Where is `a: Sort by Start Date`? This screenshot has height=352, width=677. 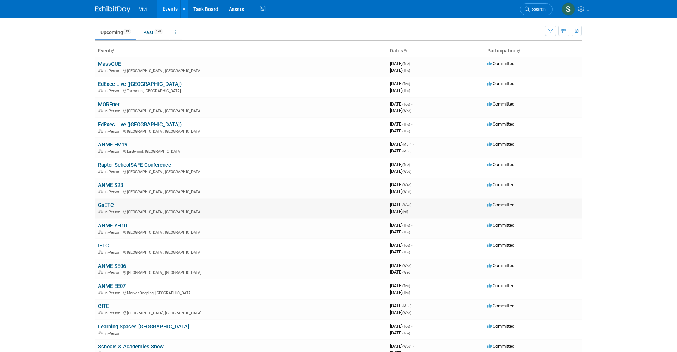 a: Sort by Start Date is located at coordinates (405, 51).